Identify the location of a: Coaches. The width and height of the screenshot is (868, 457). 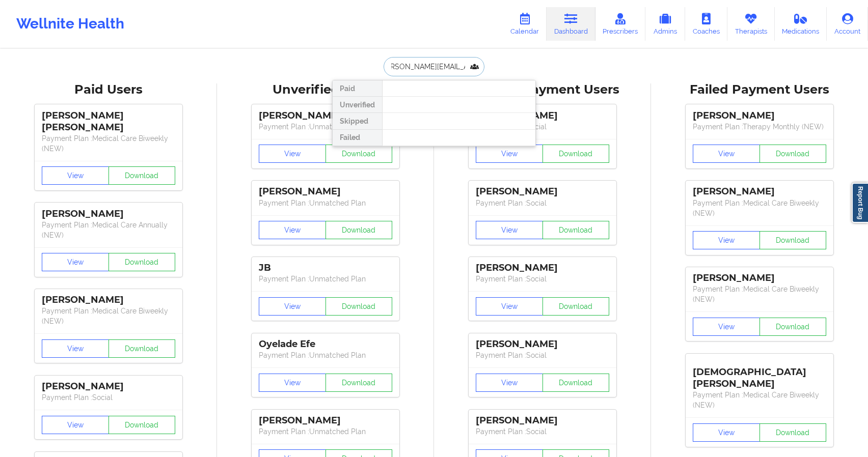
(706, 24).